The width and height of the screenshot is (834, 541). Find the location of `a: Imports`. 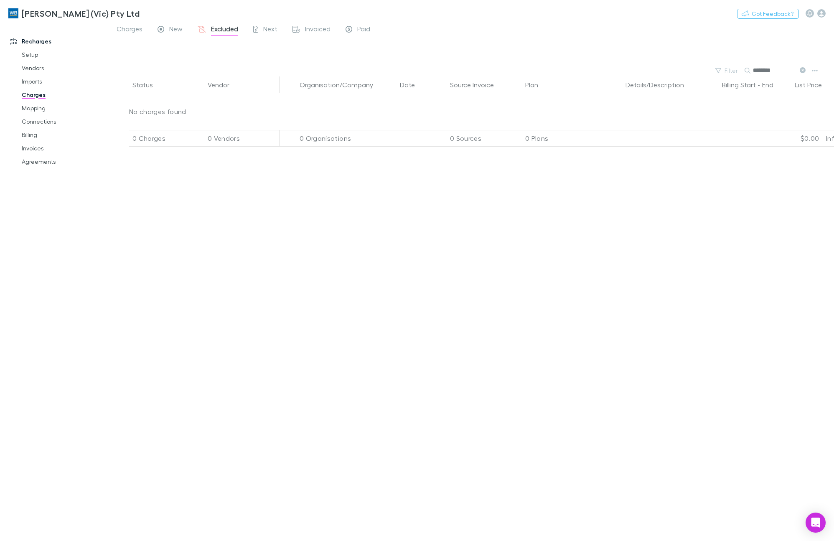

a: Imports is located at coordinates (64, 81).